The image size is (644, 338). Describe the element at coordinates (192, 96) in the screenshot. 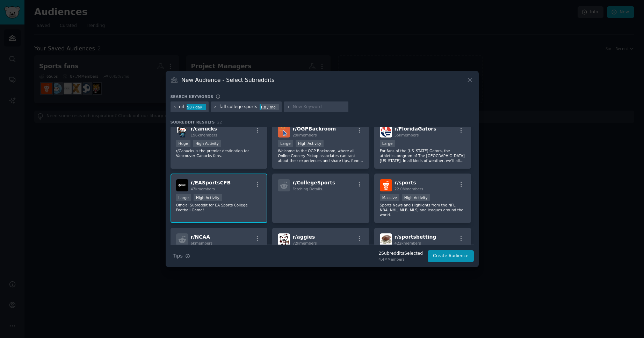

I see `h3: Search keywords` at that location.